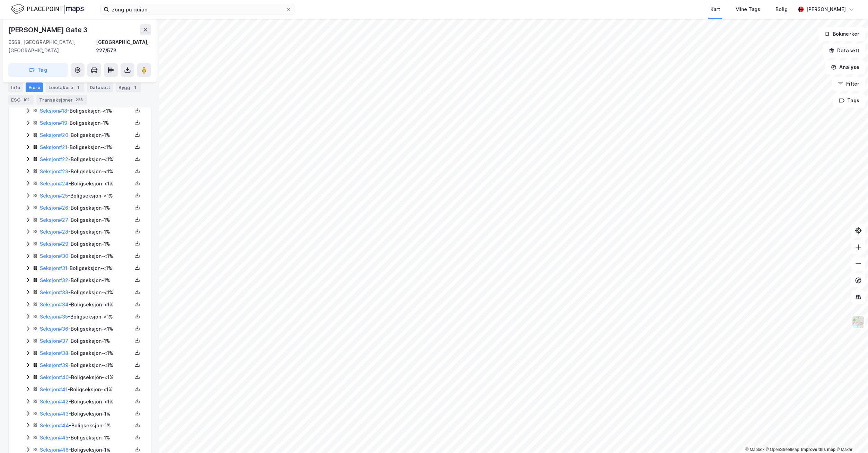 The height and width of the screenshot is (453, 868). What do you see at coordinates (27, 100) in the screenshot?
I see `div: 101` at bounding box center [27, 100].